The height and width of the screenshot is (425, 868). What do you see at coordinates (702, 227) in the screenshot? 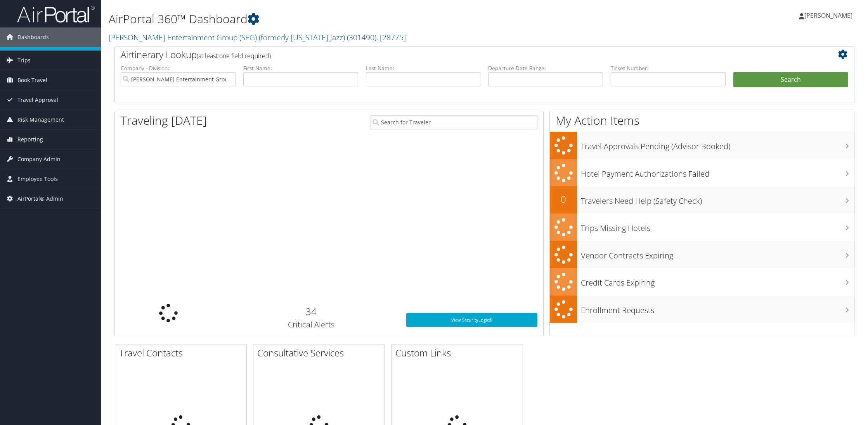
I see `a: Trips Missing Hotels` at bounding box center [702, 227].